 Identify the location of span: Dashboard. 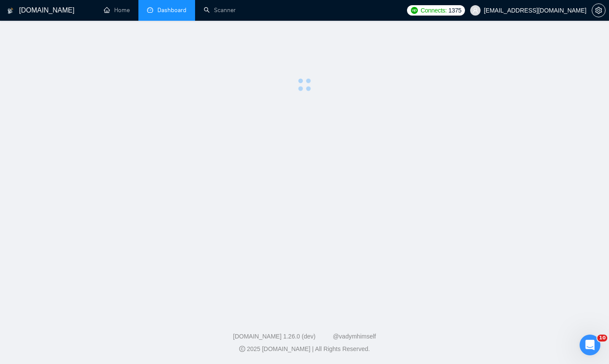
(172, 10).